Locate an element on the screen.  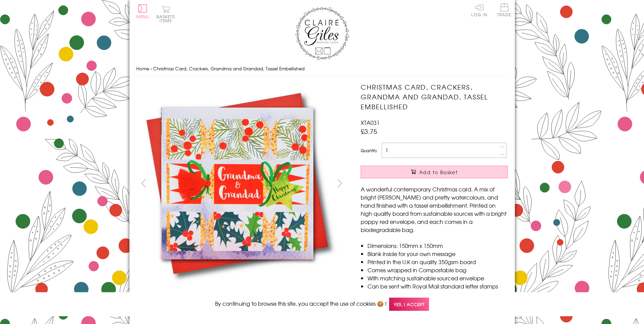
button: Add to Basket is located at coordinates (434, 172).